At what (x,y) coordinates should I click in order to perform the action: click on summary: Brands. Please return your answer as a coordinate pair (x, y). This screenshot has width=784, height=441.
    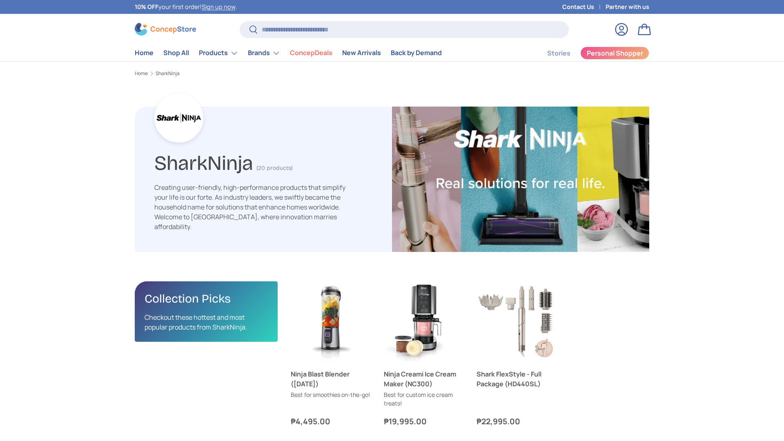
    Looking at the image, I should click on (264, 53).